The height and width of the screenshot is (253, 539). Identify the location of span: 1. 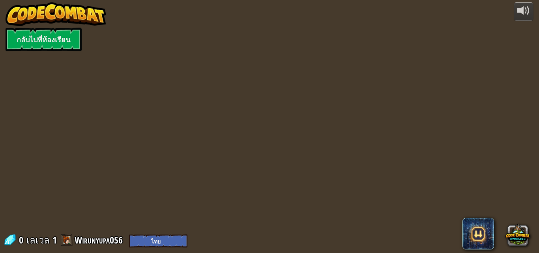
(54, 240).